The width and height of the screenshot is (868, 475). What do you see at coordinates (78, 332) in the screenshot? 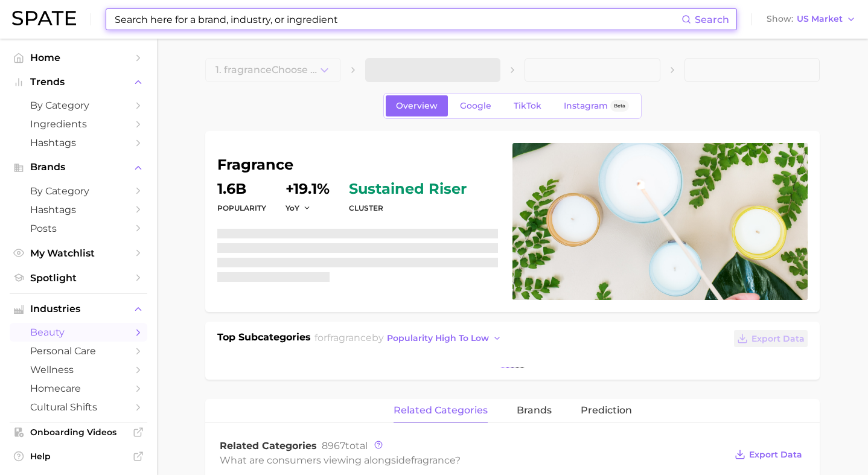
I see `span: beauty` at bounding box center [78, 332].